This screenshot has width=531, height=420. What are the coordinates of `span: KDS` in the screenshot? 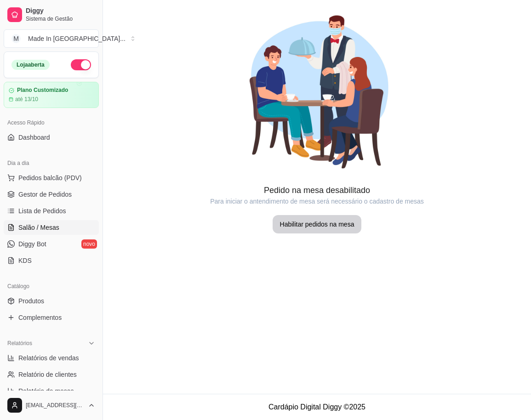 It's located at (25, 260).